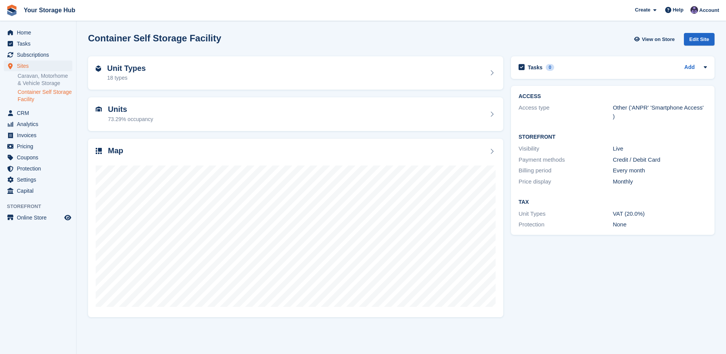 The image size is (726, 354). Describe the element at coordinates (660, 160) in the screenshot. I see `div: Credit / Debit Card` at that location.